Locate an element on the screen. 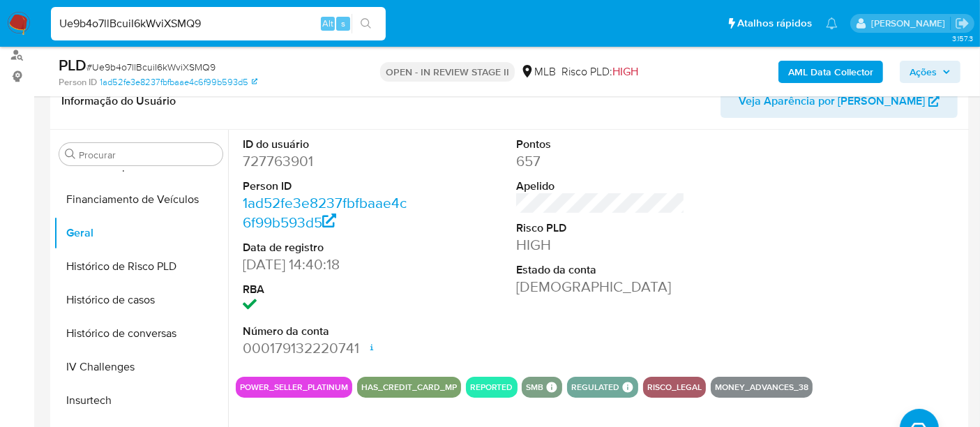  dd: 657 is located at coordinates (601, 162).